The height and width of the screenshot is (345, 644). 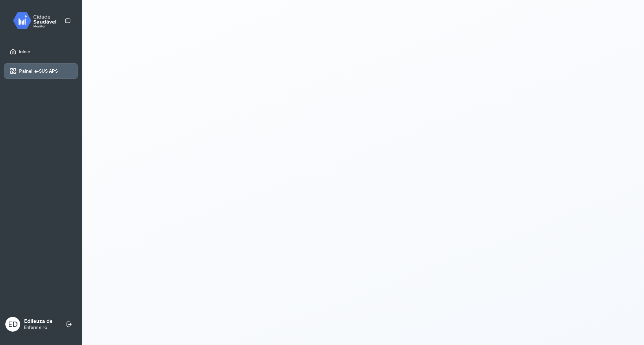 I want to click on span: Início, so click(x=25, y=52).